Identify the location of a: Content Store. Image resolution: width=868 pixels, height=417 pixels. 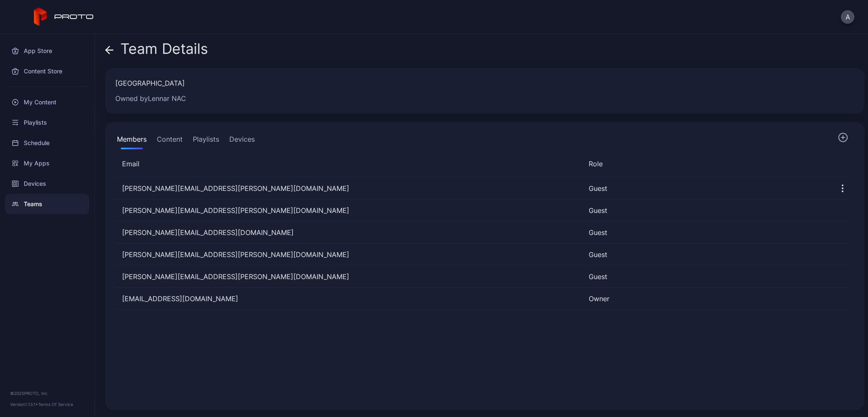
(47, 71).